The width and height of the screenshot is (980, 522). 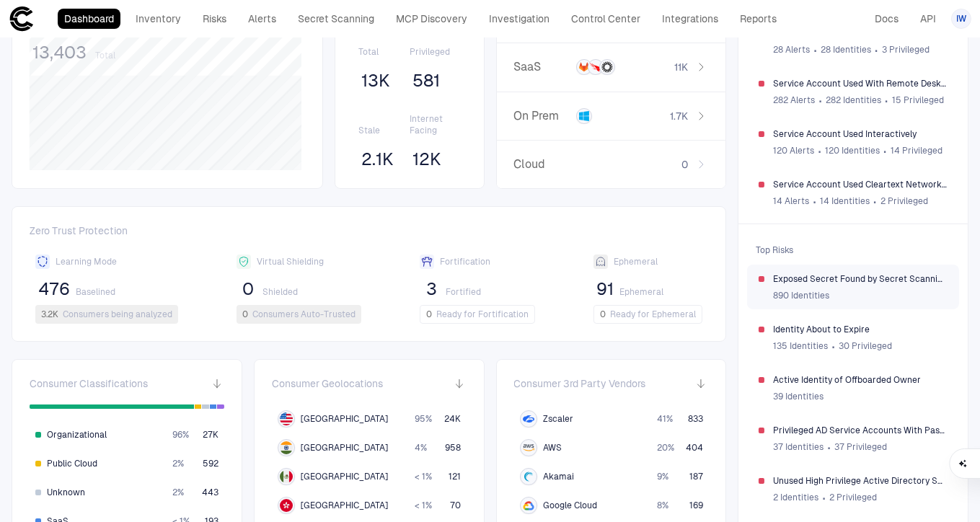 I want to click on div: Google Cloud, so click(x=528, y=505).